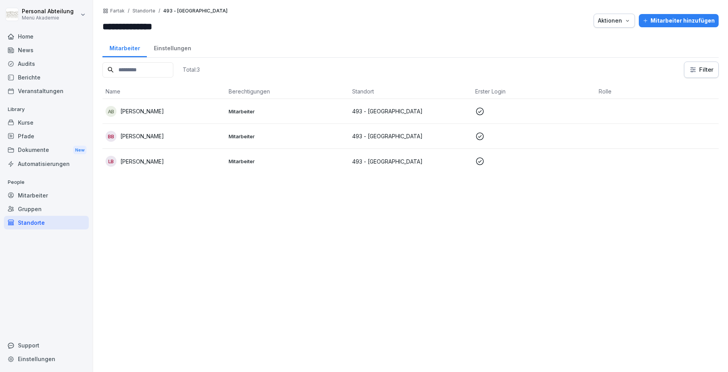  I want to click on div: Standorte, so click(46, 222).